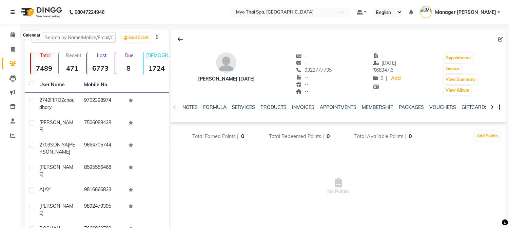 The image size is (509, 228). What do you see at coordinates (40, 12) in the screenshot?
I see `img: logo` at bounding box center [40, 12].